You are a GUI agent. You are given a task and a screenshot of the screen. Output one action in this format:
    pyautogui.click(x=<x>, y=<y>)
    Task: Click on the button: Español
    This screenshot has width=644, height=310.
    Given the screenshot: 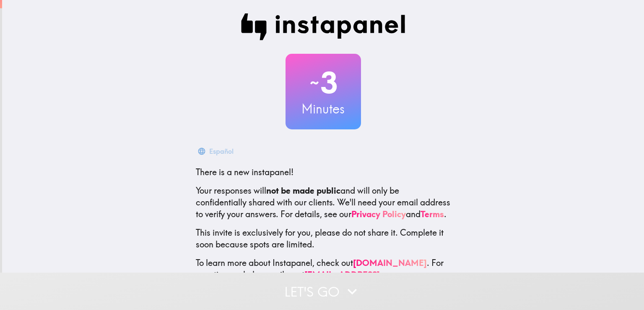 What is the action you would take?
    pyautogui.click(x=216, y=151)
    